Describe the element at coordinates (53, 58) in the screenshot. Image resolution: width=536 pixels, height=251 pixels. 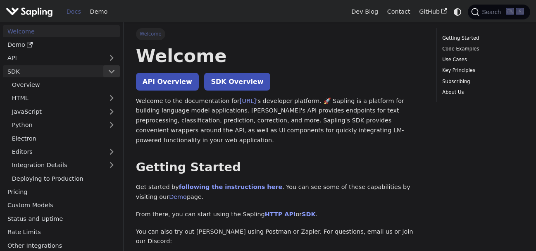
I see `a: API` at that location.